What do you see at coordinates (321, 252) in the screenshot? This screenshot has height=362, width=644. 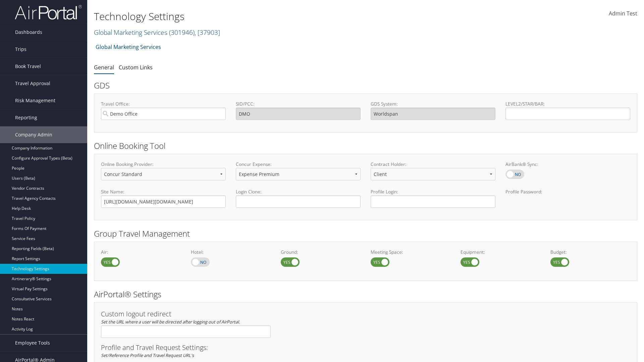 I see `label: Ground:` at bounding box center [321, 252].